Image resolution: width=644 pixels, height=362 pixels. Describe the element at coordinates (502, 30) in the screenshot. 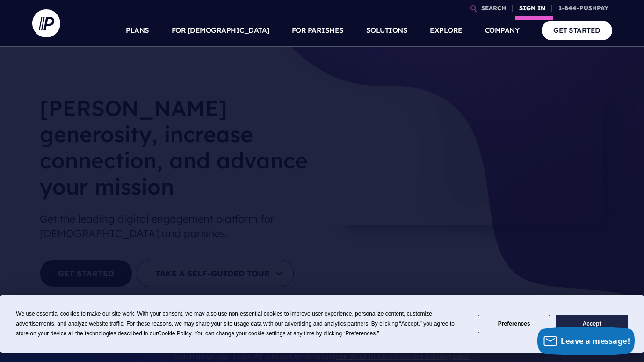

I see `a: COMPANY` at that location.